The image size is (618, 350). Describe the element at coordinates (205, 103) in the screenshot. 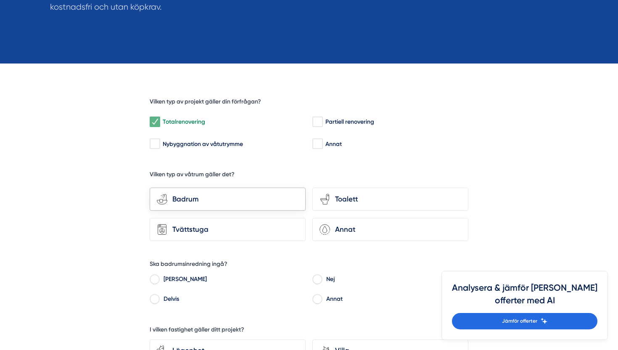

I see `h5: Vilken typ av projekt gäller din förfrågan?` at that location.